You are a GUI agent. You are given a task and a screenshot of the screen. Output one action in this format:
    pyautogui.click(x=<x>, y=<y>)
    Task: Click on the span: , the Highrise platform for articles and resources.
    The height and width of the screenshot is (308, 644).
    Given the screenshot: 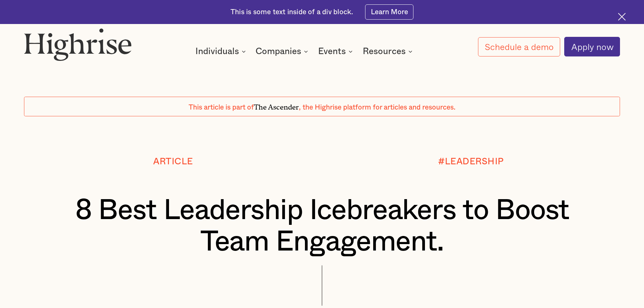 What is the action you would take?
    pyautogui.click(x=377, y=107)
    